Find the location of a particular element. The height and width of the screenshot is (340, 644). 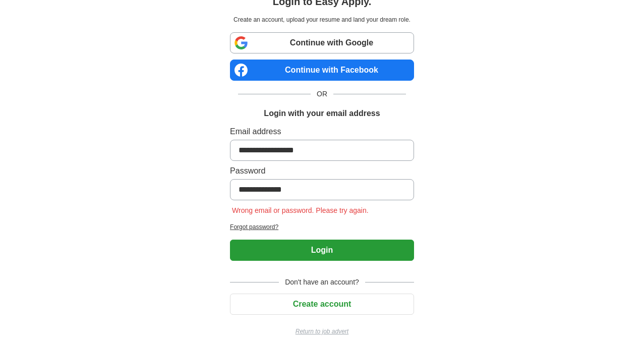

label: Password is located at coordinates (322, 171).